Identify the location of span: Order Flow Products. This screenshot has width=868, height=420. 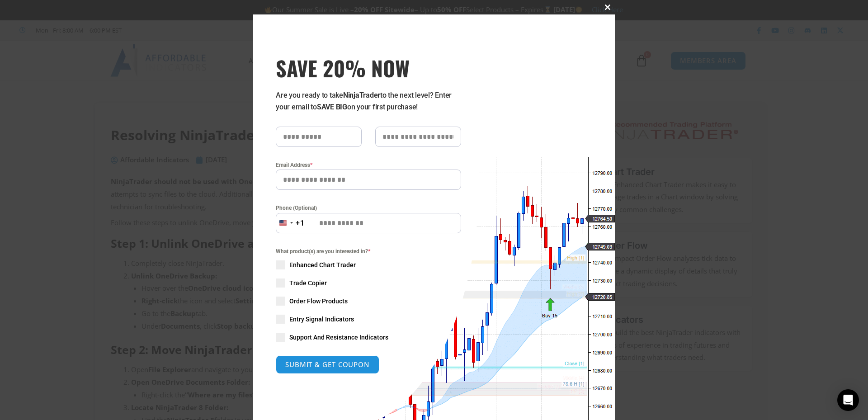
(318, 301).